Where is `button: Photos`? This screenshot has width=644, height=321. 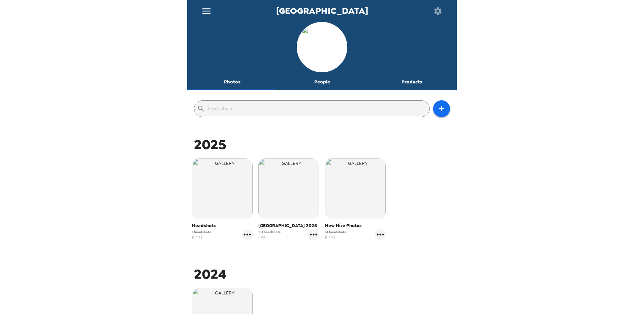 button: Photos is located at coordinates (232, 82).